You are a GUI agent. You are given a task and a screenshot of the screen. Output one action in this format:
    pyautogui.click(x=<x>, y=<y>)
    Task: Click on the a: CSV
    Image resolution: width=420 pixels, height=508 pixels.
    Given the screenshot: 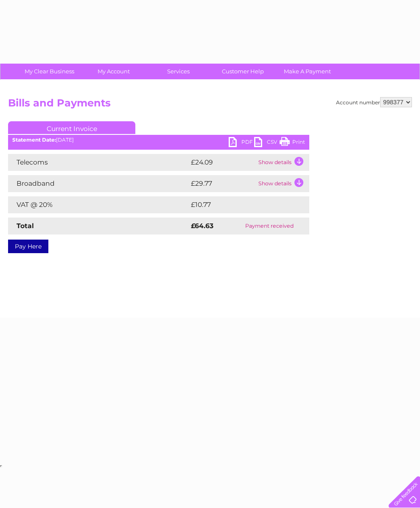 What is the action you would take?
    pyautogui.click(x=267, y=143)
    